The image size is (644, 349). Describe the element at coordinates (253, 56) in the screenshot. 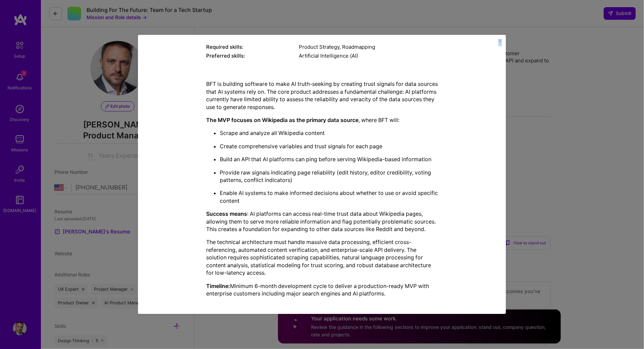

I see `div: Preferred skills:` at that location.